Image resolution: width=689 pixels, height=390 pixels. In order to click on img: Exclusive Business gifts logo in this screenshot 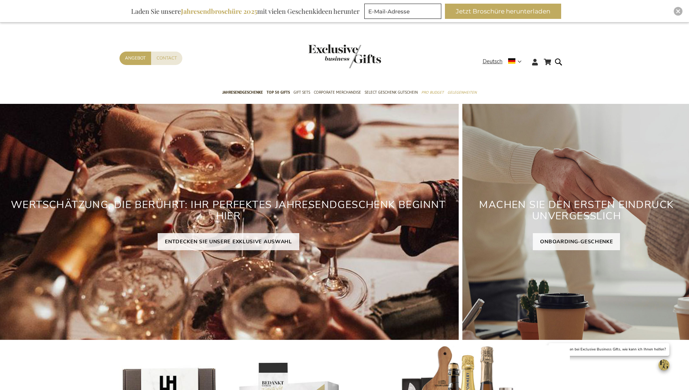, I will do `click(344, 56)`.